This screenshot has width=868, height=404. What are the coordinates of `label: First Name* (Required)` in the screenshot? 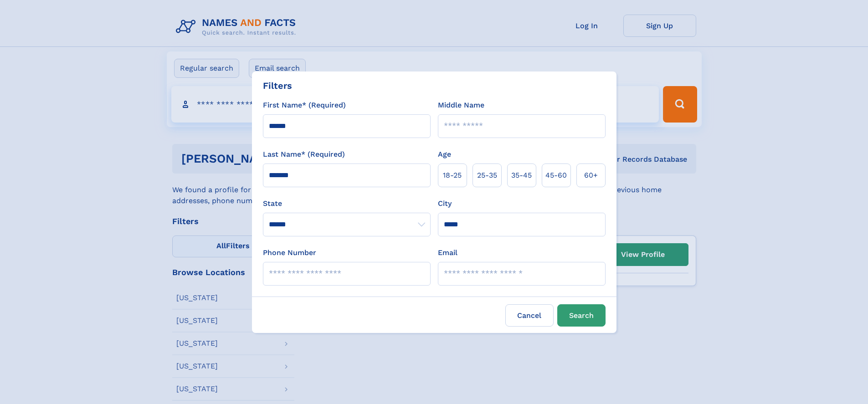 It's located at (304, 105).